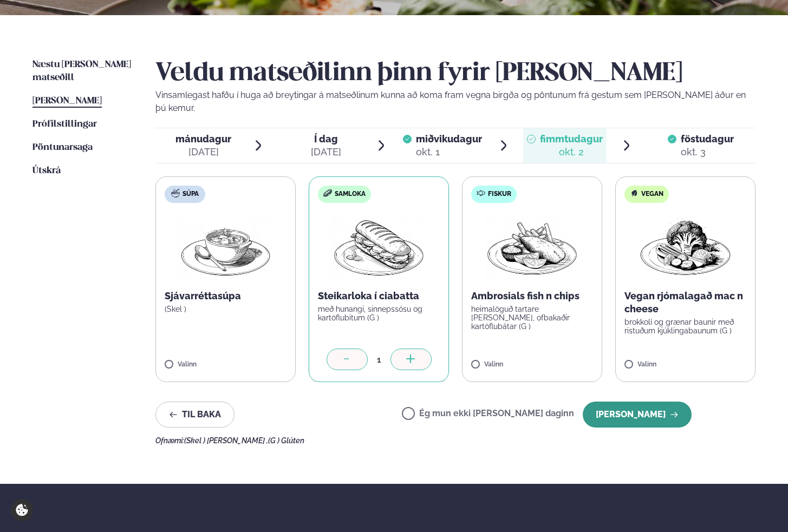 The width and height of the screenshot is (788, 532). Describe the element at coordinates (225, 309) in the screenshot. I see `p: (Skel )` at that location.